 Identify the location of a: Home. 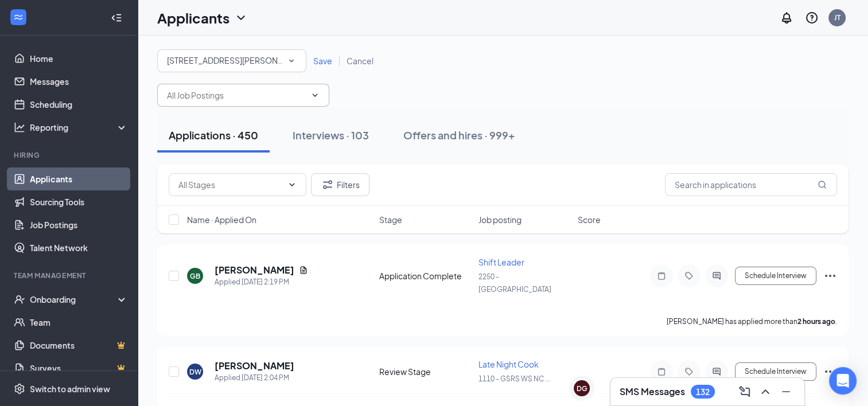
(79, 58).